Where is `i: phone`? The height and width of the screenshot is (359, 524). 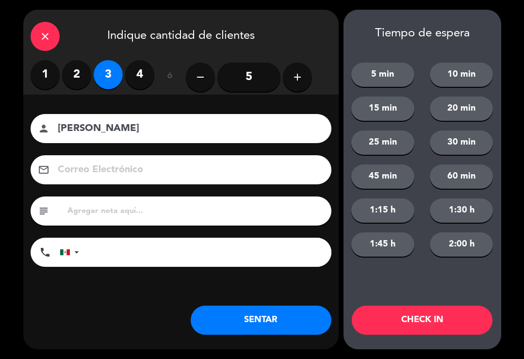 i: phone is located at coordinates (45, 252).